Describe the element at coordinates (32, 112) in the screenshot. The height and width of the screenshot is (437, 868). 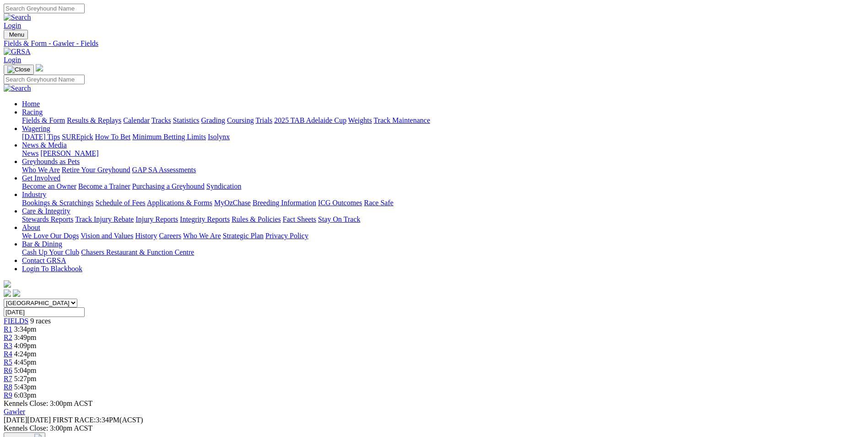
I see `a: Racing` at that location.